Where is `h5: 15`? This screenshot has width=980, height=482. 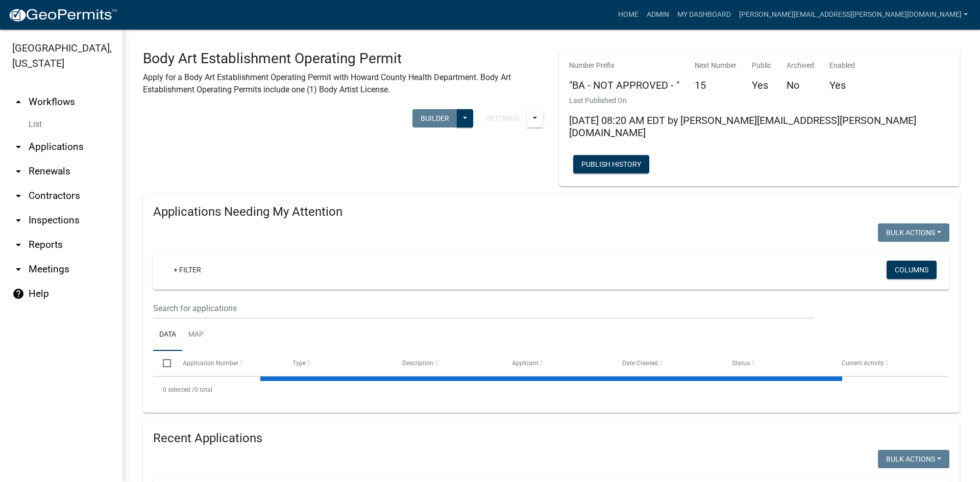 h5: 15 is located at coordinates (715, 85).